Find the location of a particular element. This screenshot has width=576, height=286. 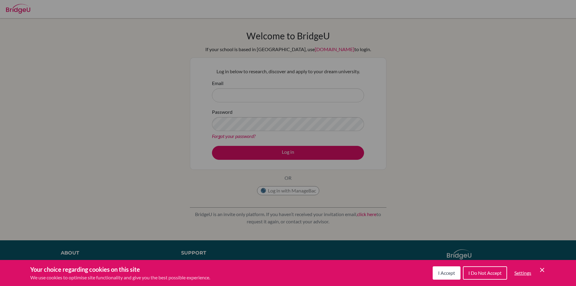

button: I Do Not Accept is located at coordinates (485, 273).